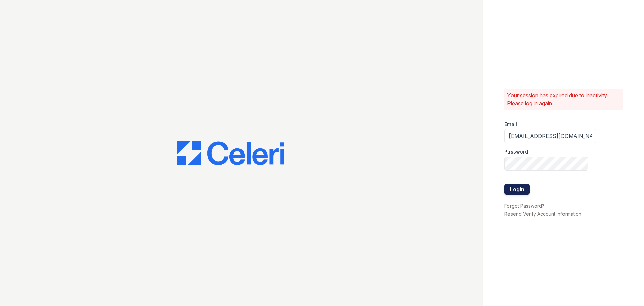 The width and height of the screenshot is (644, 306). What do you see at coordinates (517, 190) in the screenshot?
I see `button: Login` at bounding box center [517, 190].